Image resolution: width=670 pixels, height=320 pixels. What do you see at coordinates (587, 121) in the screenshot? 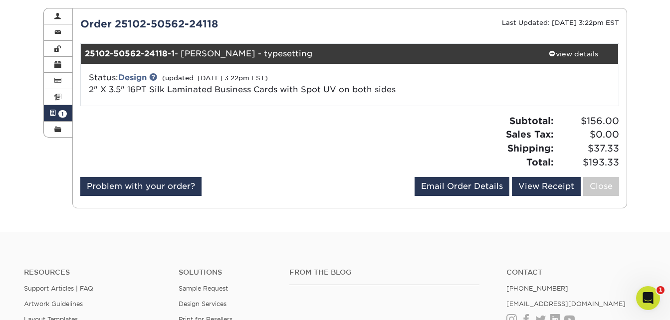
I see `span: $156.00` at bounding box center [587, 121].